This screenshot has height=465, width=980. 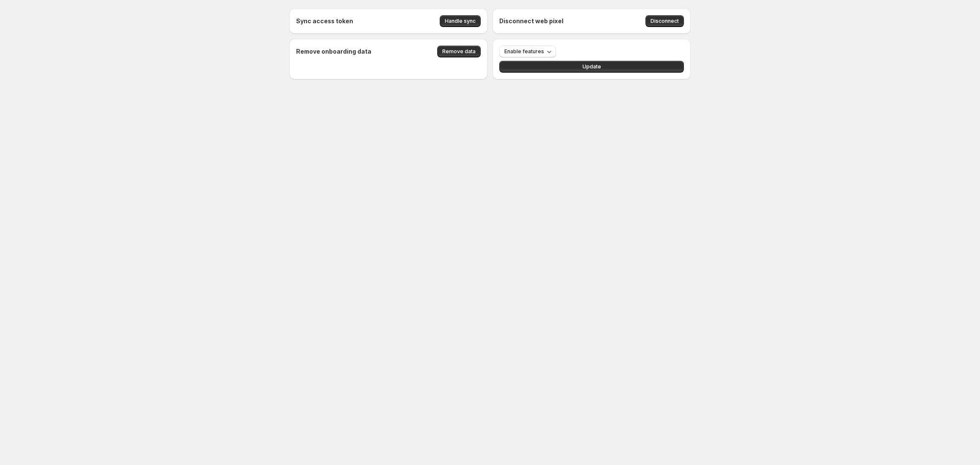 I want to click on h4: Remove onboarding data, so click(x=334, y=52).